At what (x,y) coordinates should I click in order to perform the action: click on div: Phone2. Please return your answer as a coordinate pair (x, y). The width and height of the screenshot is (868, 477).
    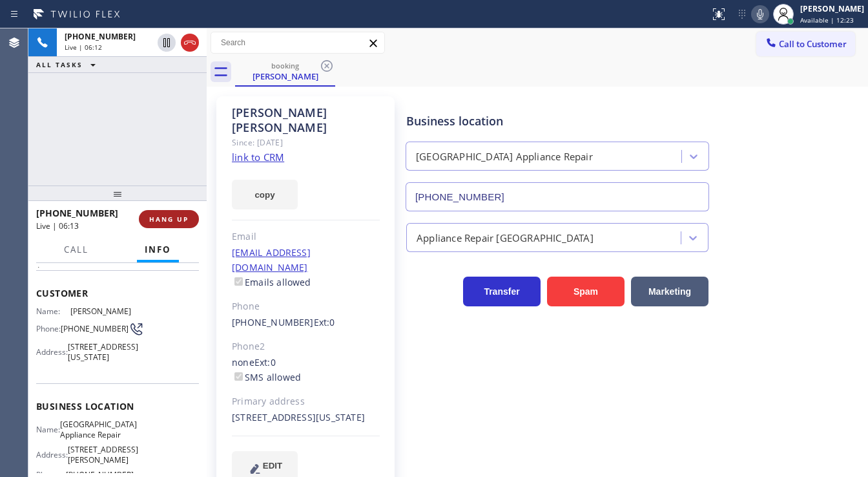
    Looking at the image, I should click on (305, 346).